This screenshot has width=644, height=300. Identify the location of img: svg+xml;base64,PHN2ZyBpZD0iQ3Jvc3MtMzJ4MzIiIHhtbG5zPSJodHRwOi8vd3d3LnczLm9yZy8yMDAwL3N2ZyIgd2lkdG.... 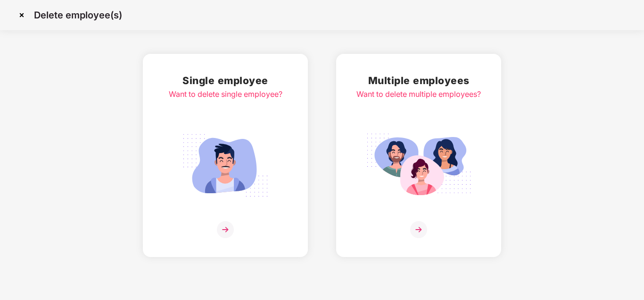
(22, 15).